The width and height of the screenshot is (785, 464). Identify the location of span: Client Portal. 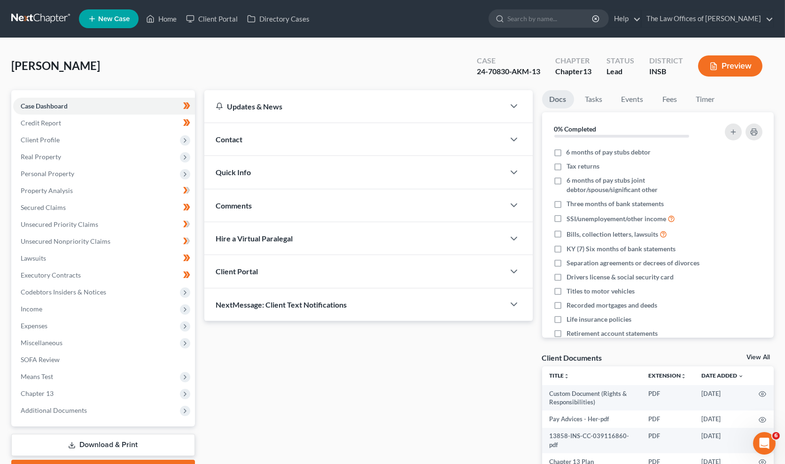
(237, 271).